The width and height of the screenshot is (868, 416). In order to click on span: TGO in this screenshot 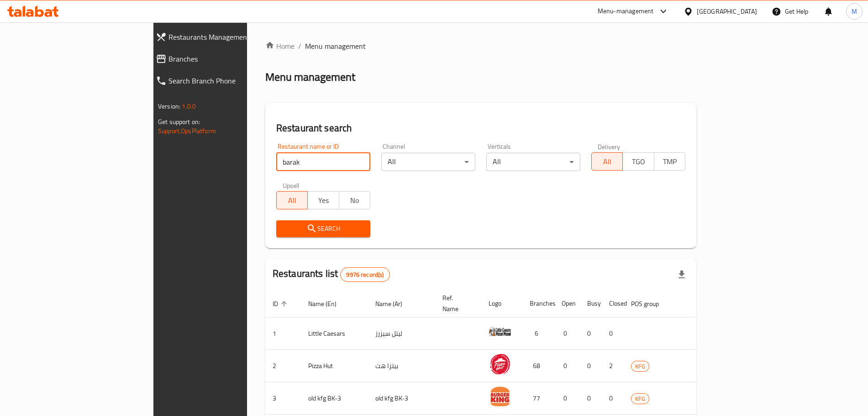, I will do `click(638, 162)`.